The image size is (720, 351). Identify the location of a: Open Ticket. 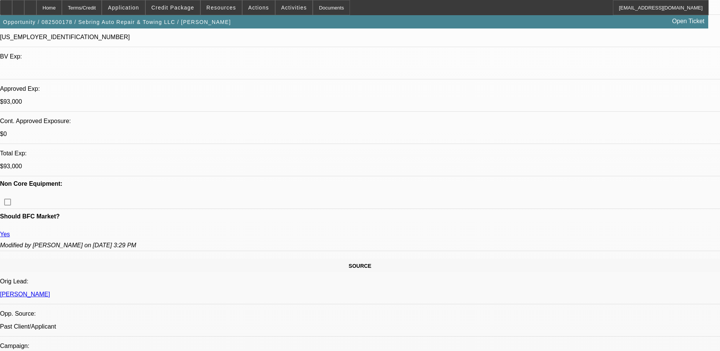
(688, 21).